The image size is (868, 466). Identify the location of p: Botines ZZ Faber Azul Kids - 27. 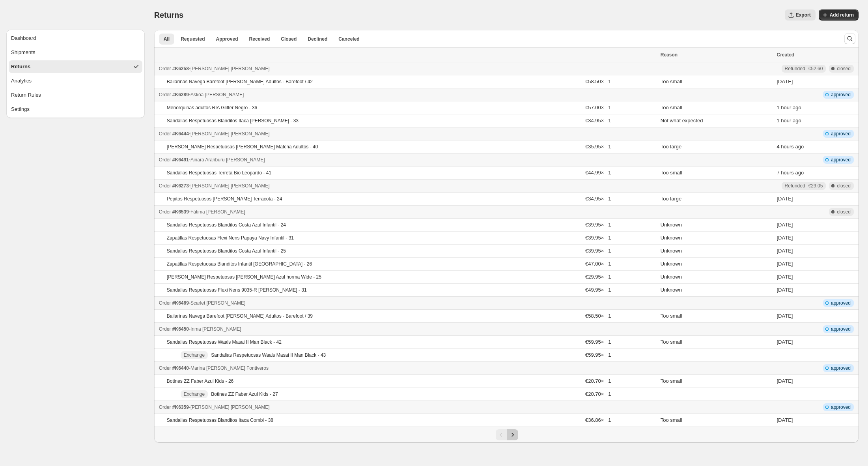
(245, 394).